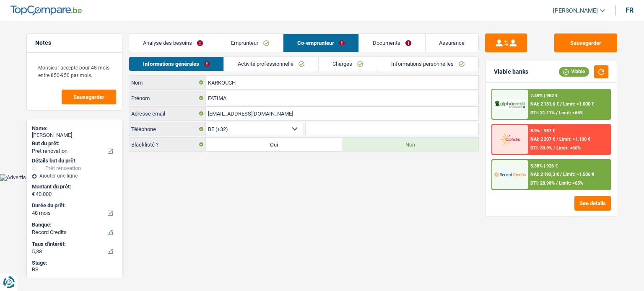 The width and height of the screenshot is (644, 291). I want to click on img: AlphaCredit, so click(510, 104).